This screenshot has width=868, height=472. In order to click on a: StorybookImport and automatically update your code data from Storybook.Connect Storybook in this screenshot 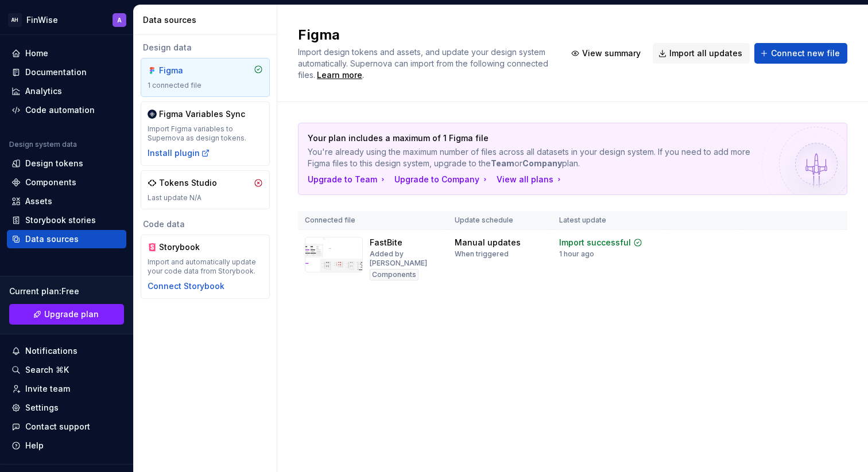, I will do `click(205, 267)`.